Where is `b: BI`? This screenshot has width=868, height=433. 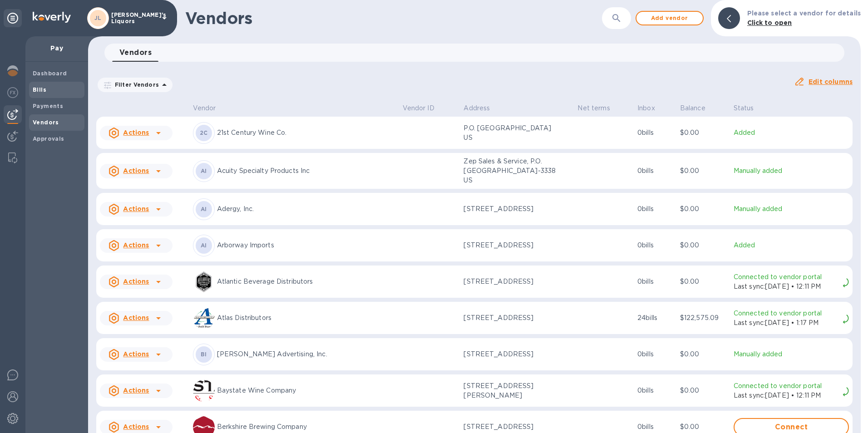 b: BI is located at coordinates (204, 354).